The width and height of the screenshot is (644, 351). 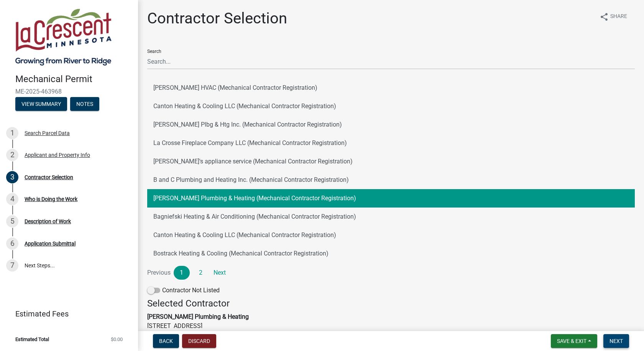 I want to click on span: $0.00, so click(x=117, y=339).